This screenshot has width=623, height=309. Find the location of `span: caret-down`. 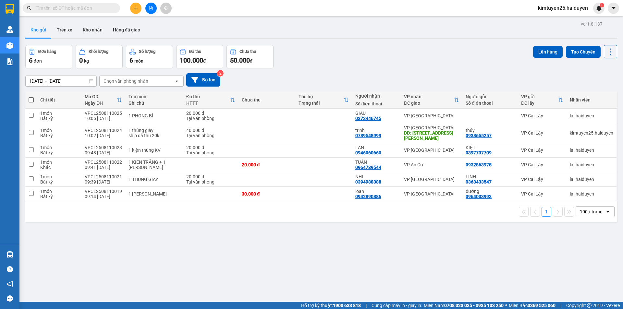

span: caret-down is located at coordinates (614, 8).